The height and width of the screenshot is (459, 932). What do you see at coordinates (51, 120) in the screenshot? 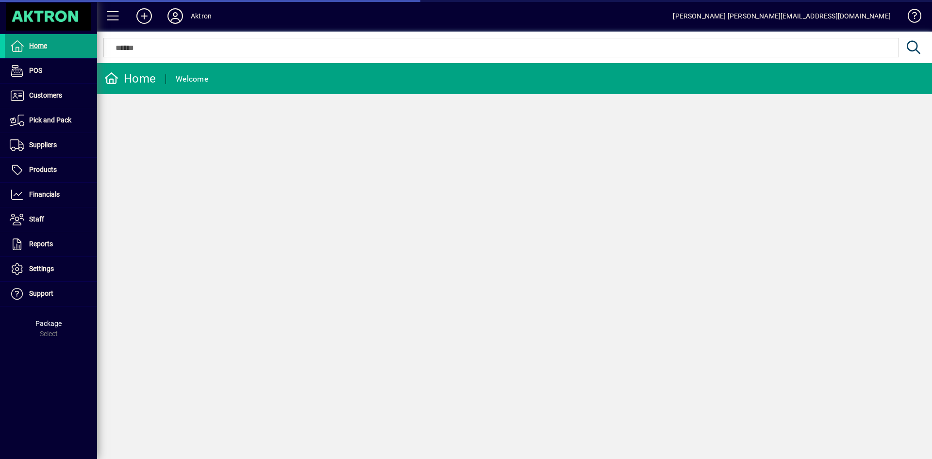
I see `a: Pick and Pack` at bounding box center [51, 120].